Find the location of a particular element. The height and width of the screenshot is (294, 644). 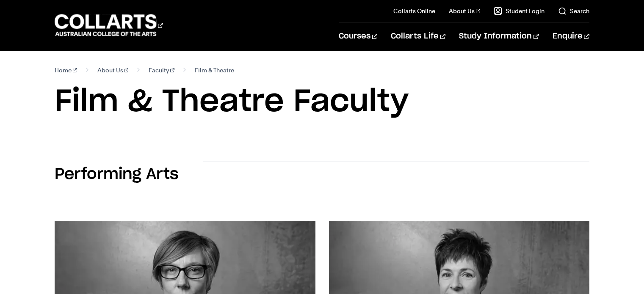

a: Faculty is located at coordinates (161, 70).